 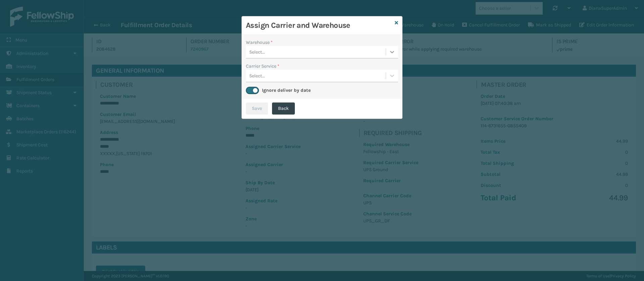 I want to click on button: Save, so click(x=257, y=108).